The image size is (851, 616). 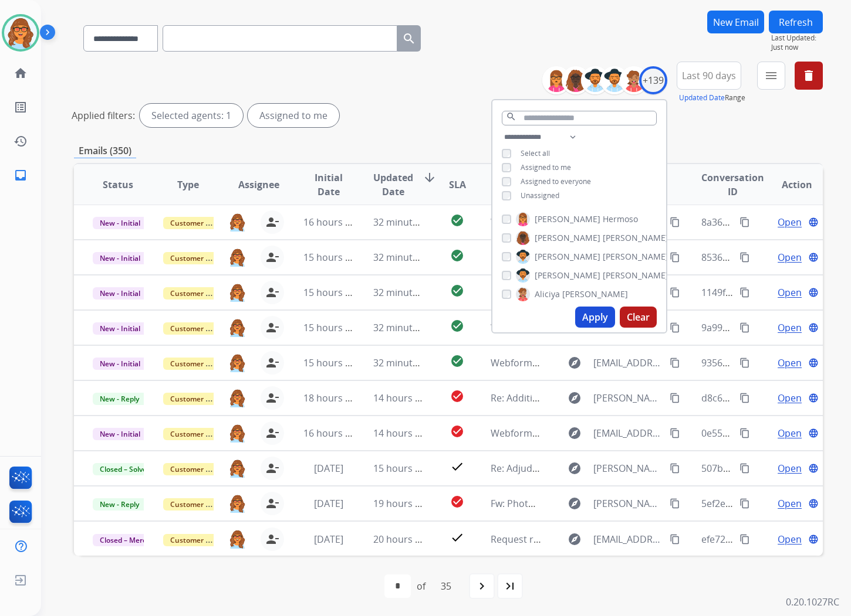 I want to click on span: Just now, so click(x=797, y=48).